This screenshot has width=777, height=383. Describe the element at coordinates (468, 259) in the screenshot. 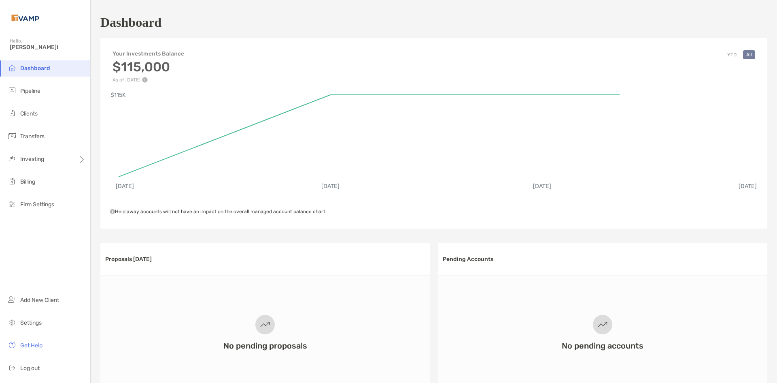

I see `h3: Pending Accounts` at that location.